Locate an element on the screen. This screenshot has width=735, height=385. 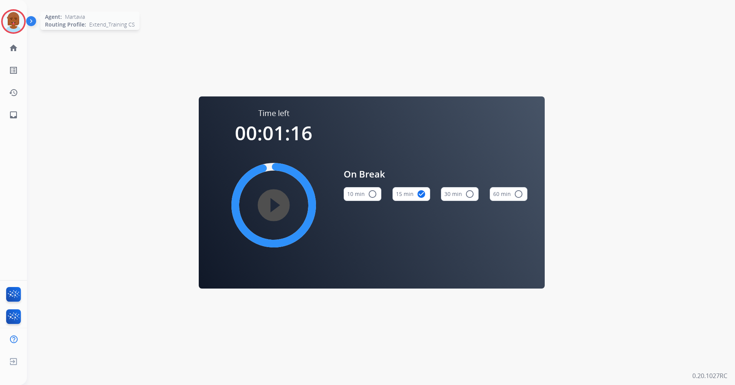
mat-icon: check_circle is located at coordinates (421, 194).